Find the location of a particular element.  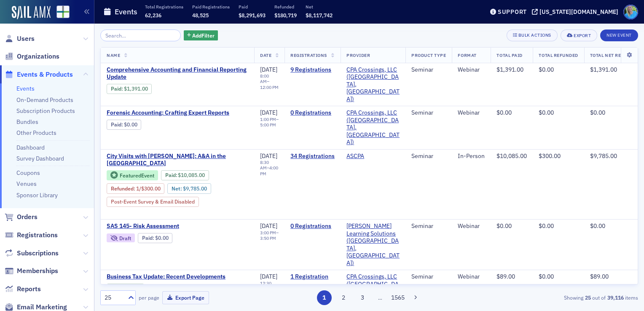

div: Paid: 0 - $0 is located at coordinates (155, 238).